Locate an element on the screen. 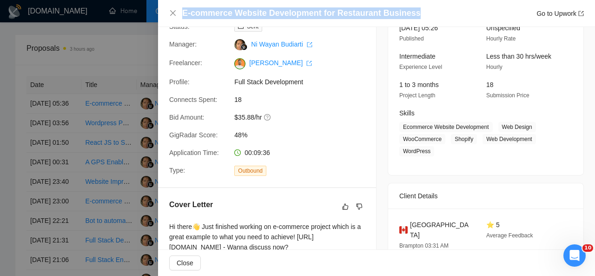 Image resolution: width=595 pixels, height=276 pixels. span: $35.88/hr is located at coordinates (304, 117).